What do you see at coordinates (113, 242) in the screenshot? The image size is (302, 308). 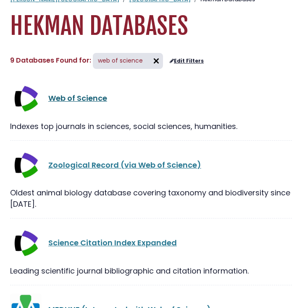 I see `a: Science Citation Index Expanded` at bounding box center [113, 242].